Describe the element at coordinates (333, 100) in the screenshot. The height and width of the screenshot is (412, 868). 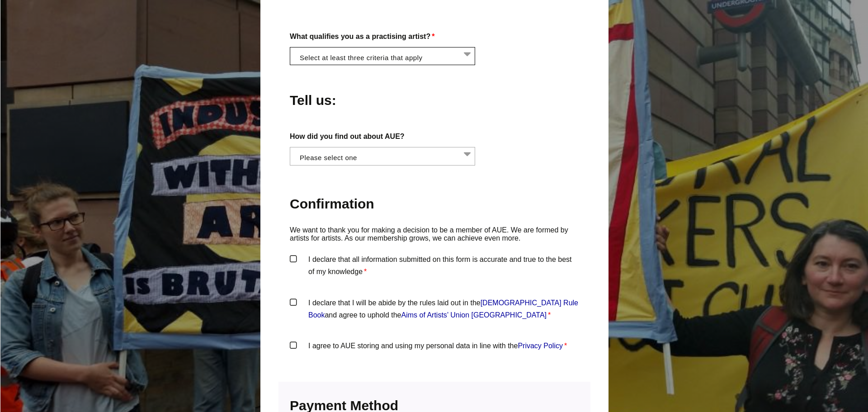
I see `h2: Tell us:` at that location.